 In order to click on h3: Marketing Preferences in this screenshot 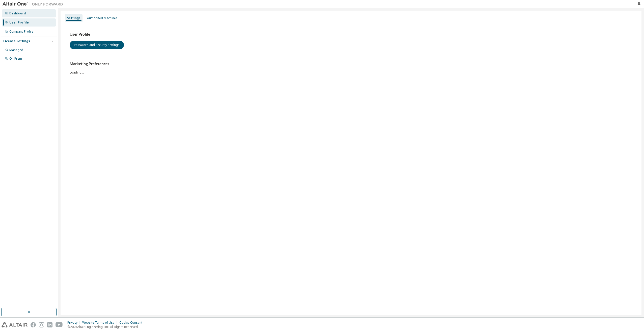, I will do `click(351, 64)`.